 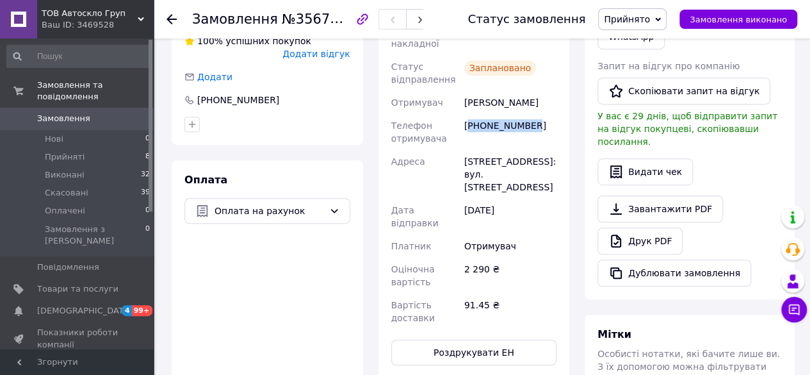 I want to click on span: Отримувач, so click(x=417, y=103).